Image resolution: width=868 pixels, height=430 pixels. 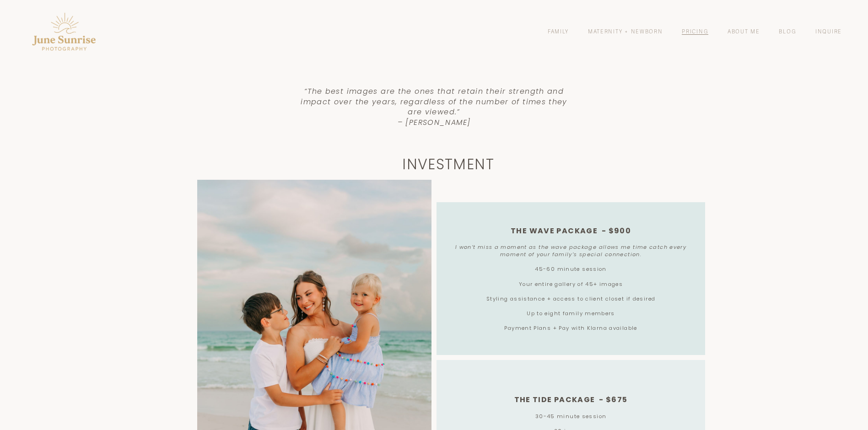 I want to click on a: Pricing, so click(x=696, y=31).